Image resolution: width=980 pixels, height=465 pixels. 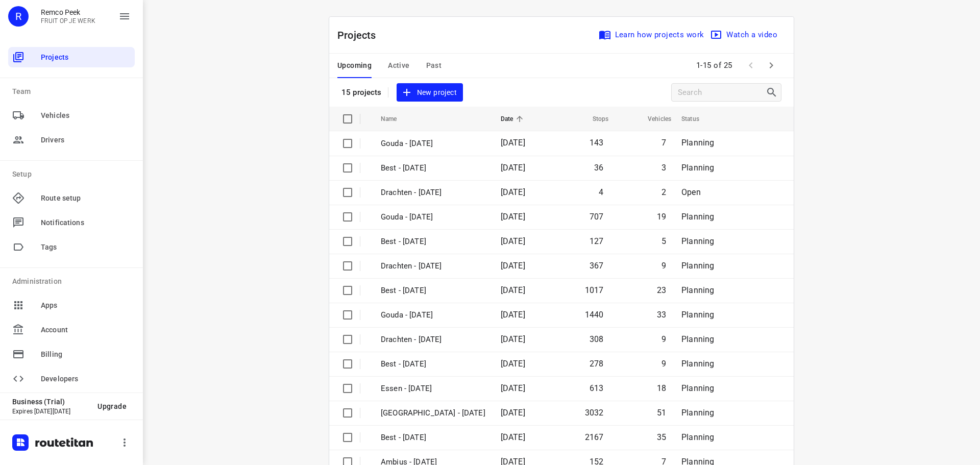 What do you see at coordinates (111, 406) in the screenshot?
I see `span: Upgrade` at bounding box center [111, 406].